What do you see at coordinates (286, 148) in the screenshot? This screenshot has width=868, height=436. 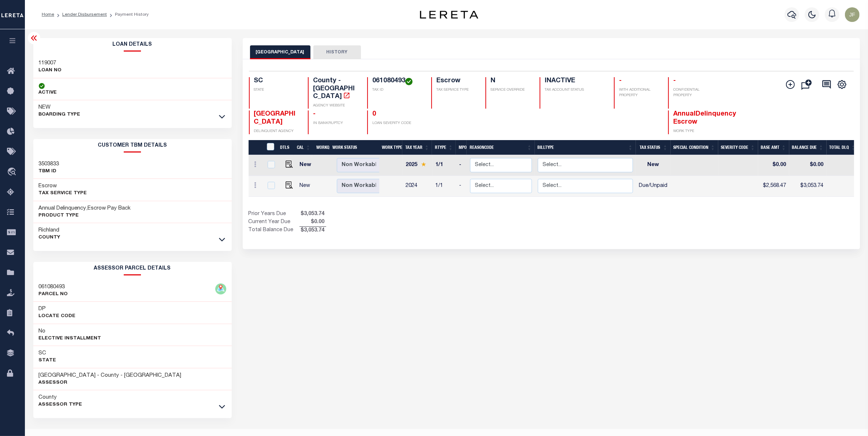 I see `th: DTLS` at bounding box center [286, 148].